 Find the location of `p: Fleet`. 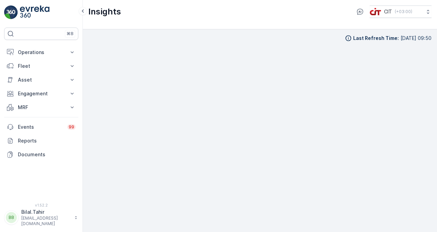

p: Fleet is located at coordinates (41, 66).